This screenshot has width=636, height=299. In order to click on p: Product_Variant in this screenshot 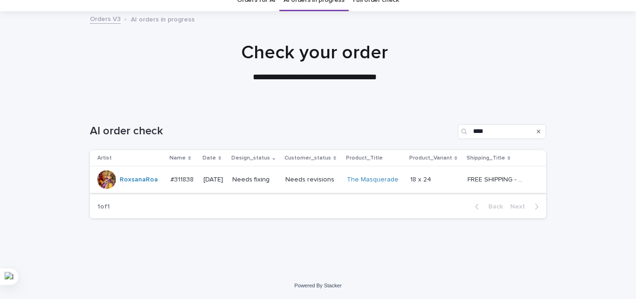, I will do `click(431, 158)`.